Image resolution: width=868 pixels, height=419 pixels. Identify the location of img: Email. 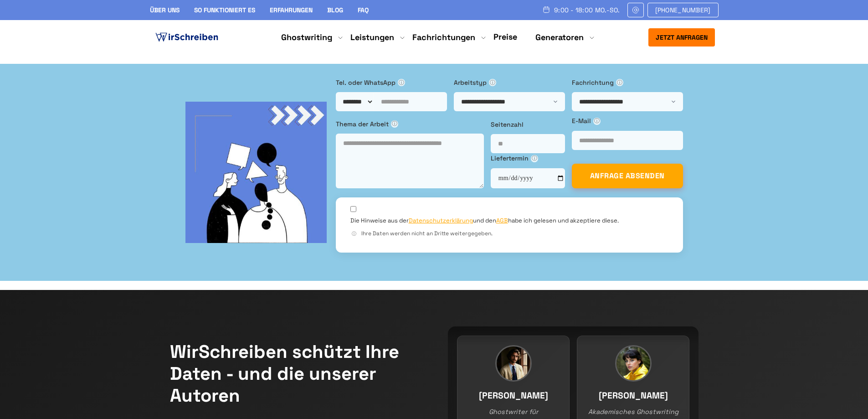
(636, 10).